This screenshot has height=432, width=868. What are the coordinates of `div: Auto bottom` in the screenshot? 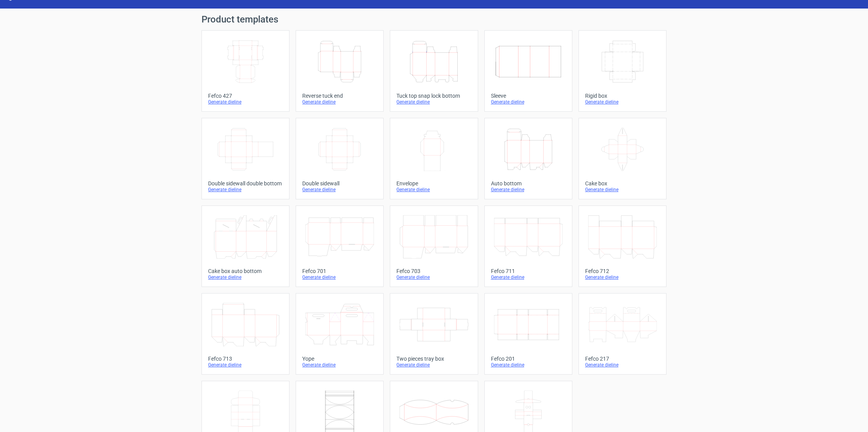 It's located at (528, 183).